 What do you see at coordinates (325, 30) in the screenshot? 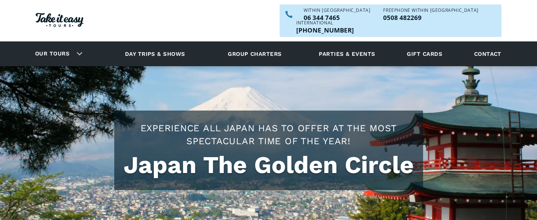
I see `a: Call us outside of NZ on +6463447465` at bounding box center [325, 30].